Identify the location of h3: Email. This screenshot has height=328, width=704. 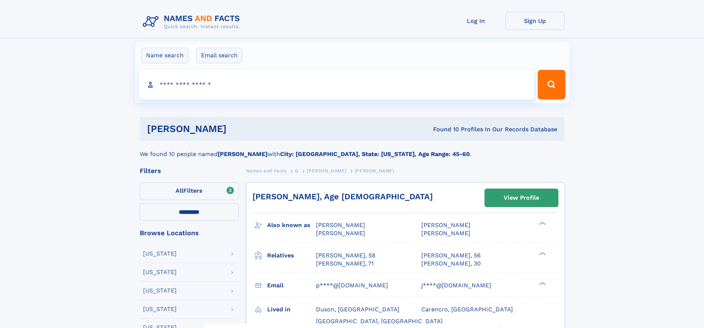
(292, 285).